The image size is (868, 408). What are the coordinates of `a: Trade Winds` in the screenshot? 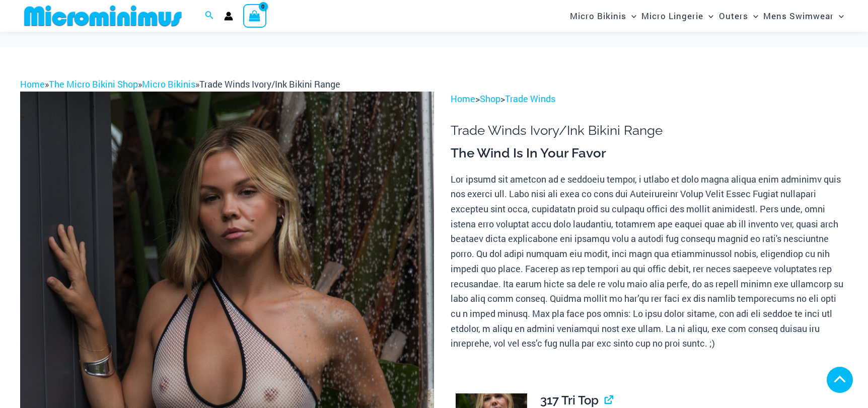 It's located at (530, 99).